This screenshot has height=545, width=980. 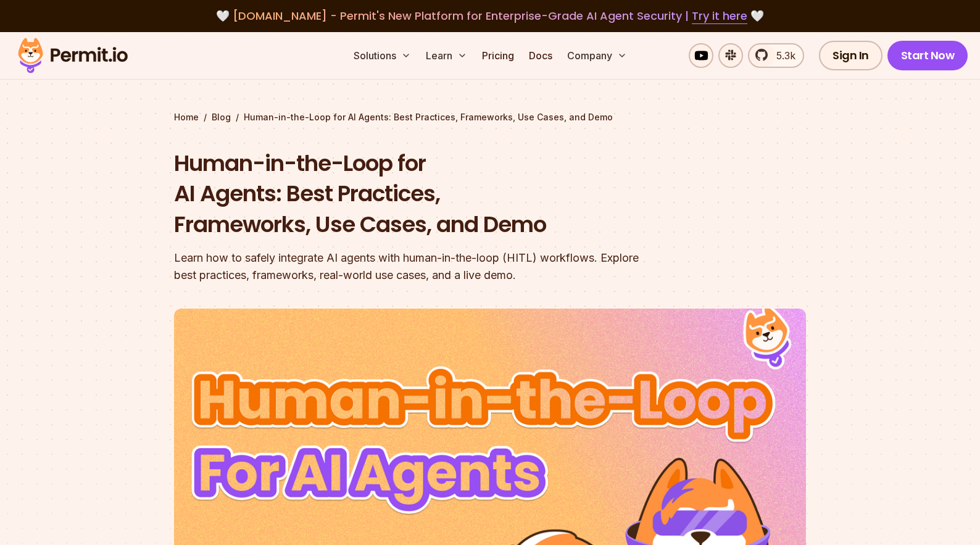 What do you see at coordinates (186, 117) in the screenshot?
I see `a: Home` at bounding box center [186, 117].